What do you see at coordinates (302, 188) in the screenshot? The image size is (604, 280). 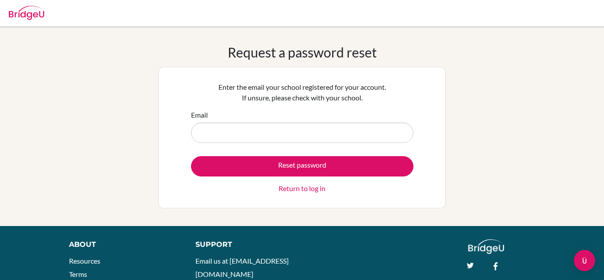 I see `a: Return to log in` at bounding box center [302, 188].